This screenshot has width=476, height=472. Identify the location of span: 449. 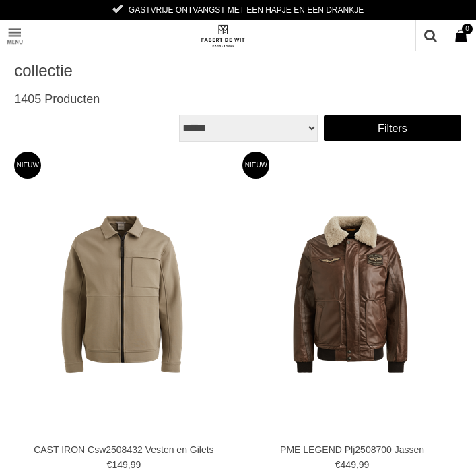
(349, 464).